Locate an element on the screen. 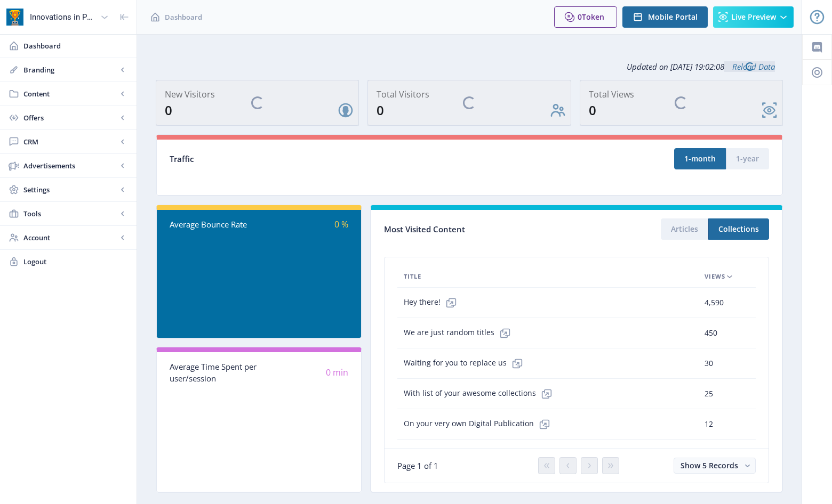 The height and width of the screenshot is (504, 832). img: app-icon.png is located at coordinates (15, 17).